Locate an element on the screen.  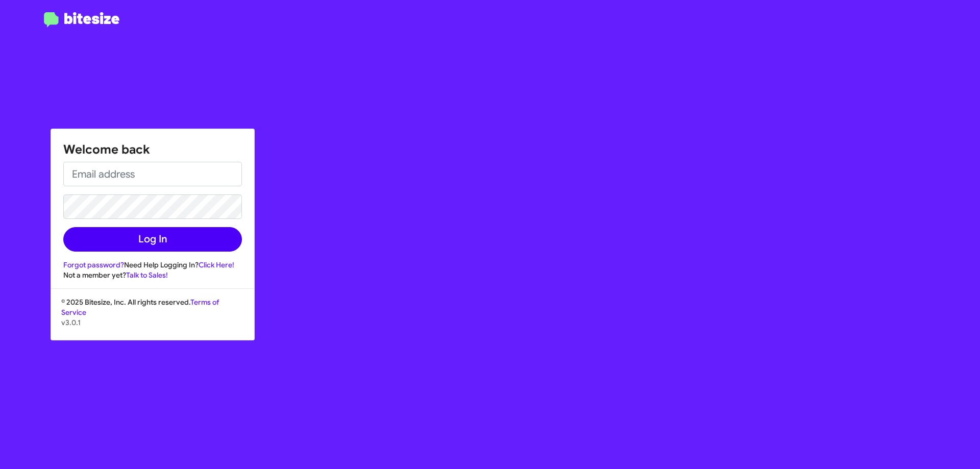
div: © 2025 Bitesize, Inc. All rights reserved. is located at coordinates (153, 318).